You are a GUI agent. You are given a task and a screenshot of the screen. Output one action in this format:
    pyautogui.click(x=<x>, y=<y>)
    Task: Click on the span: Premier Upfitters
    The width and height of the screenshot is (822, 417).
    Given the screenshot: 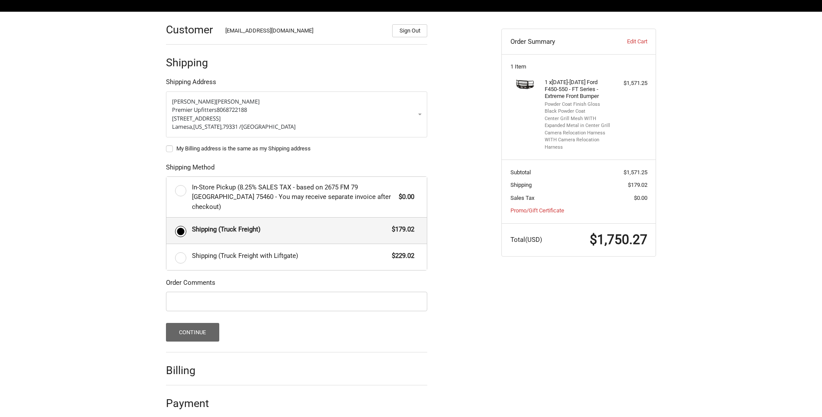 What is the action you would take?
    pyautogui.click(x=194, y=110)
    